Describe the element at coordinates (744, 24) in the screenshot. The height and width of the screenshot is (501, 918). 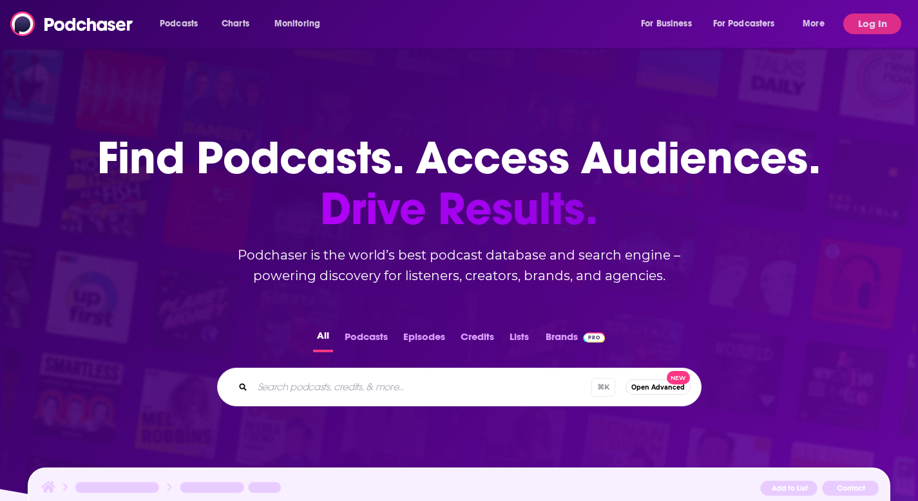
I see `span: For Podcasters` at that location.